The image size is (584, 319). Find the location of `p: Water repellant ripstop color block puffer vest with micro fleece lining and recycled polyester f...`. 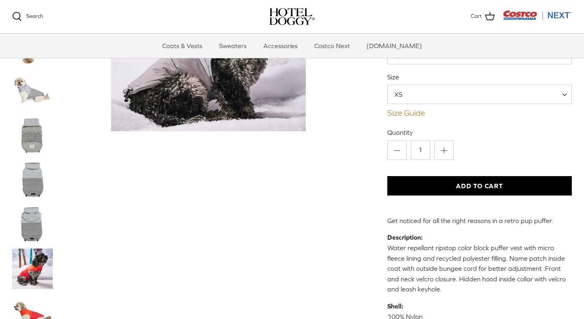

p: Water repellant ripstop color block puffer vest with micro fleece lining and recycled polyester f... is located at coordinates (479, 264).